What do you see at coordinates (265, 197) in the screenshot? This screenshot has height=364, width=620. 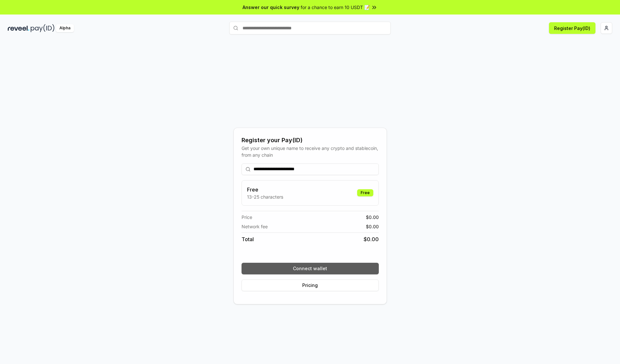 I see `p: 13-25 characters` at bounding box center [265, 197].